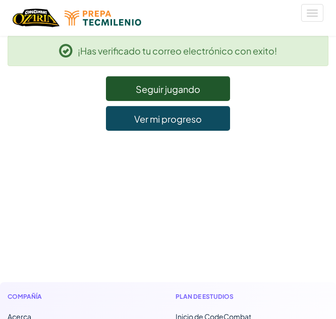 The image size is (336, 319). What do you see at coordinates (36, 18) in the screenshot?
I see `img: Hogar` at bounding box center [36, 18].